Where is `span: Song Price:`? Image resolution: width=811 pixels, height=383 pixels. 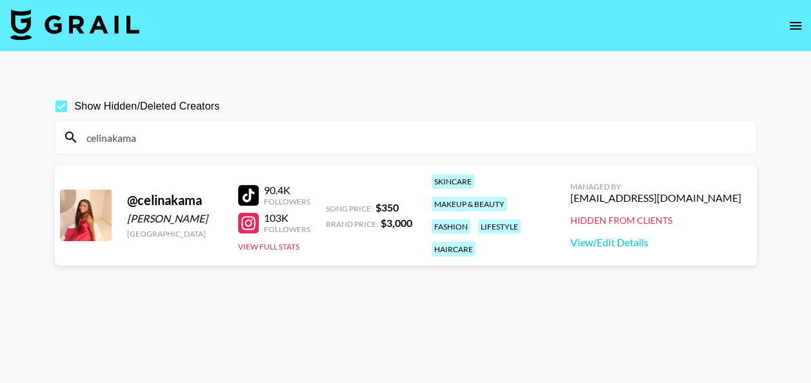
span: Song Price: is located at coordinates (349, 209).